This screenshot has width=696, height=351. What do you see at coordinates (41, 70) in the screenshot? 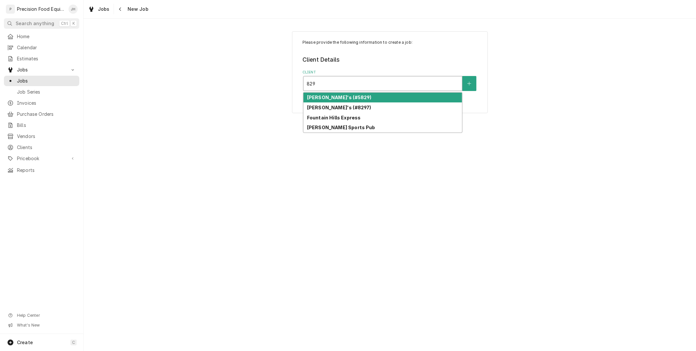
I see `a: Go to Jobs` at bounding box center [41, 70].